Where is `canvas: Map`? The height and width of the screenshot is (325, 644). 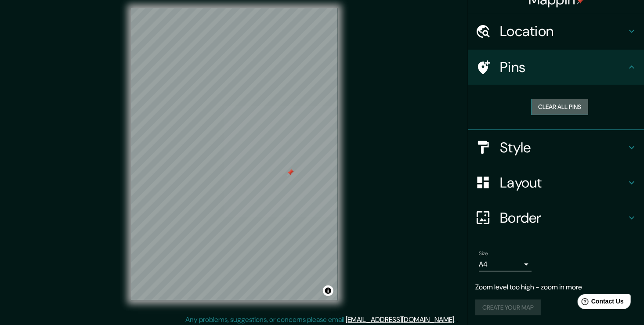 canvas: Map is located at coordinates (234, 154).